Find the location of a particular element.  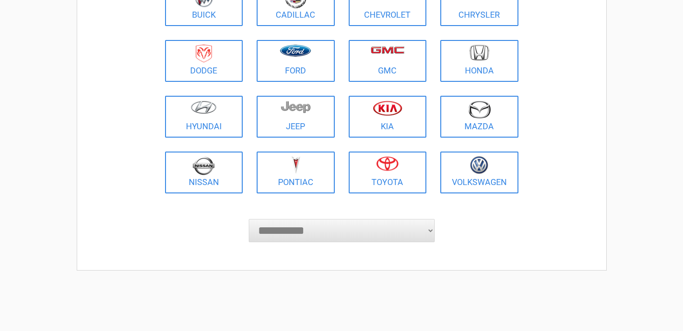

img: dodge is located at coordinates (203, 53).